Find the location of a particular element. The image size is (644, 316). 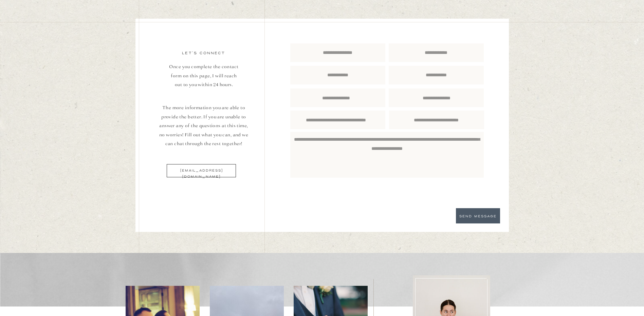

p: let's connect is located at coordinates (204, 53).